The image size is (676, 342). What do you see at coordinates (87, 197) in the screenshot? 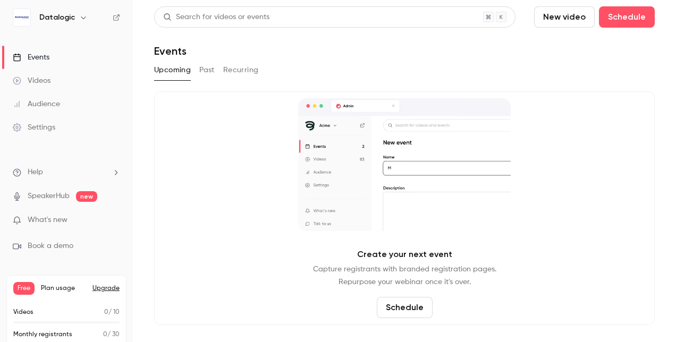
I see `span: new` at bounding box center [87, 197].